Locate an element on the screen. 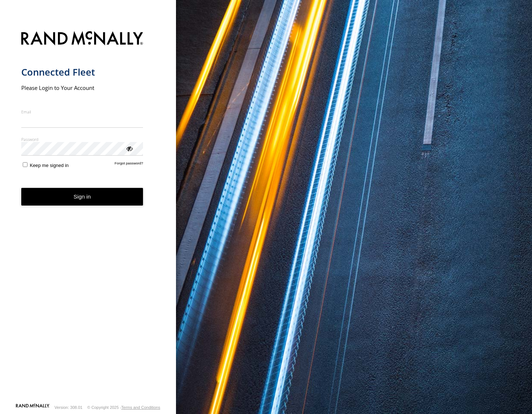 This screenshot has width=532, height=414. a: Forgot password? is located at coordinates (129, 165).